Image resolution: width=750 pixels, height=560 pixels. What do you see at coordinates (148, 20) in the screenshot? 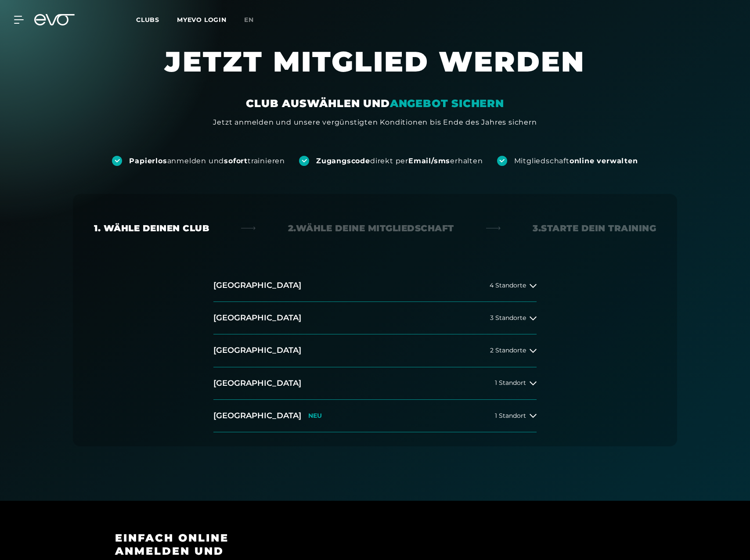
I see `span: Clubs` at bounding box center [148, 20].